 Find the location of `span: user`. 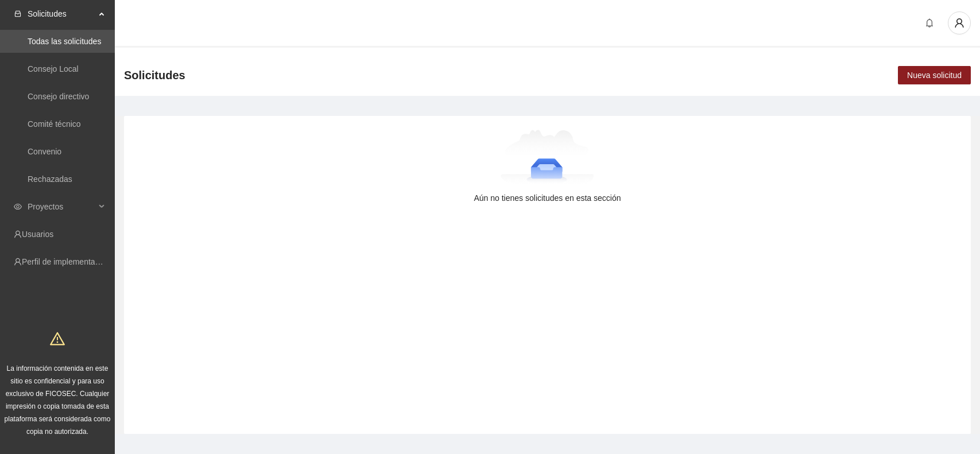

span: user is located at coordinates (960, 23).